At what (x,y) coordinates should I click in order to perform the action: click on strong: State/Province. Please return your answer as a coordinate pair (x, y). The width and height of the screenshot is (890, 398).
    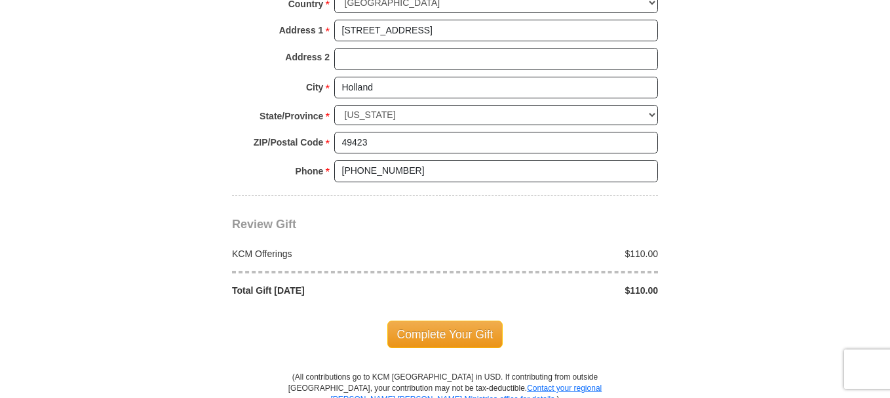
    Looking at the image, I should click on (291, 116).